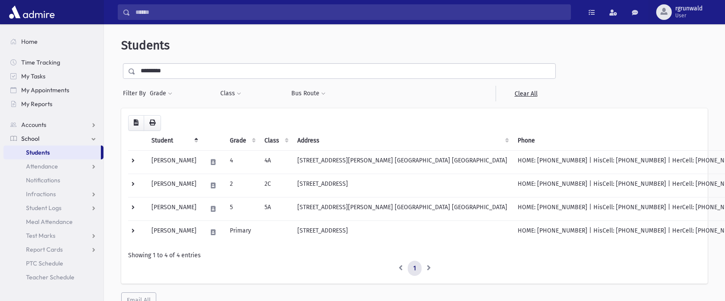 This screenshot has width=725, height=301. What do you see at coordinates (402, 141) in the screenshot?
I see `th: Address: activate to sort column ascending` at bounding box center [402, 141].